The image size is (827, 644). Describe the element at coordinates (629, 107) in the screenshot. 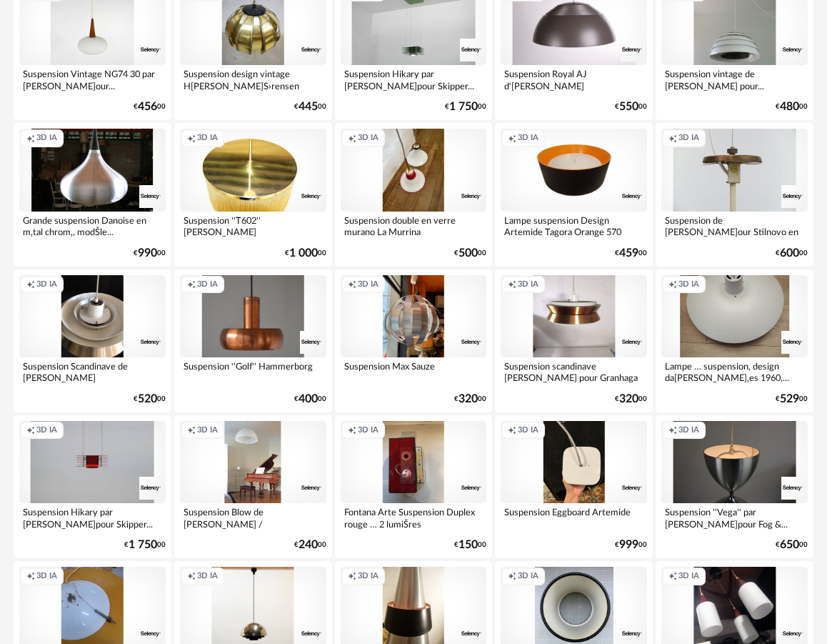

I see `span: 550` at that location.